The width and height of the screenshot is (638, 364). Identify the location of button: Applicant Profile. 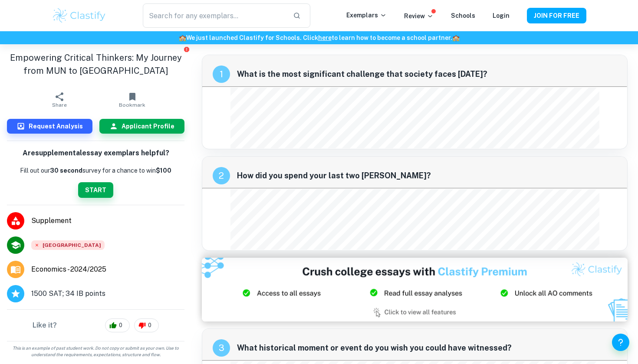
(142, 126).